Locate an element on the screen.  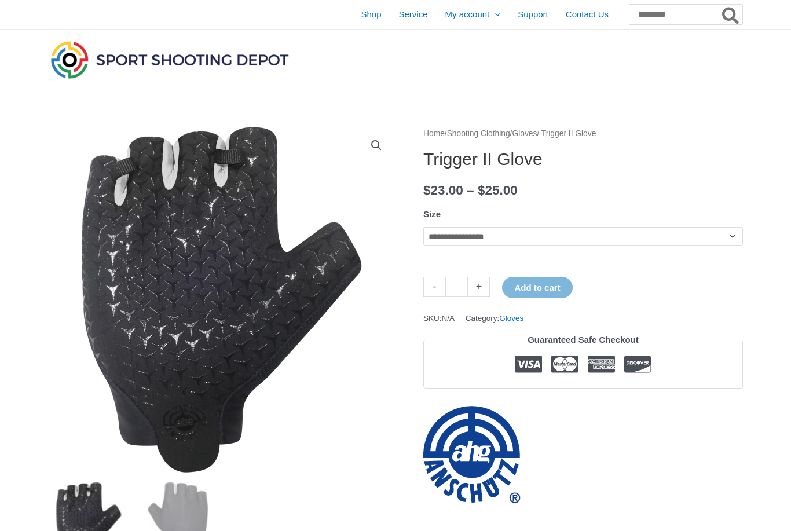
a: View full-screen image gallery is located at coordinates (377, 145).